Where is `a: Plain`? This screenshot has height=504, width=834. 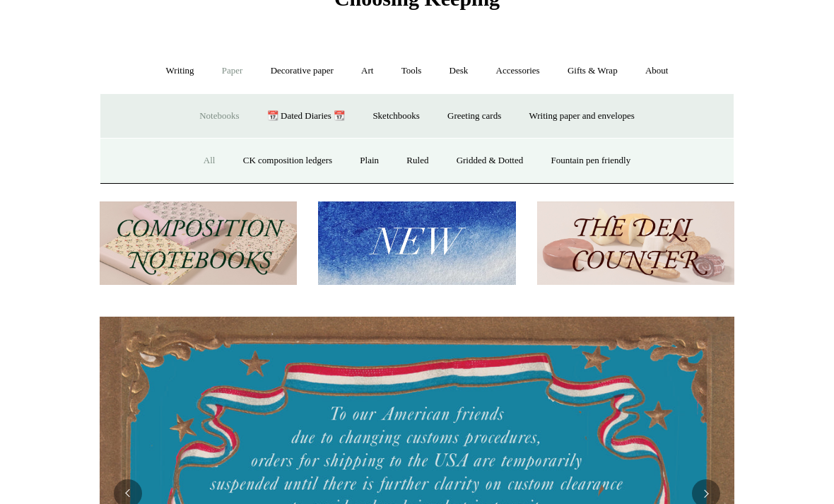 a: Plain is located at coordinates (369, 161).